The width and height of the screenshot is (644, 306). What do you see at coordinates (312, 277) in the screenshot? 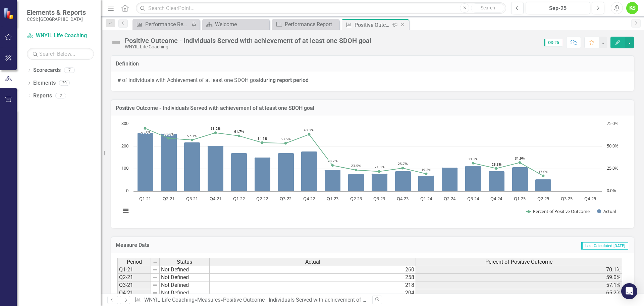
I see `td: 258` at bounding box center [312, 277].